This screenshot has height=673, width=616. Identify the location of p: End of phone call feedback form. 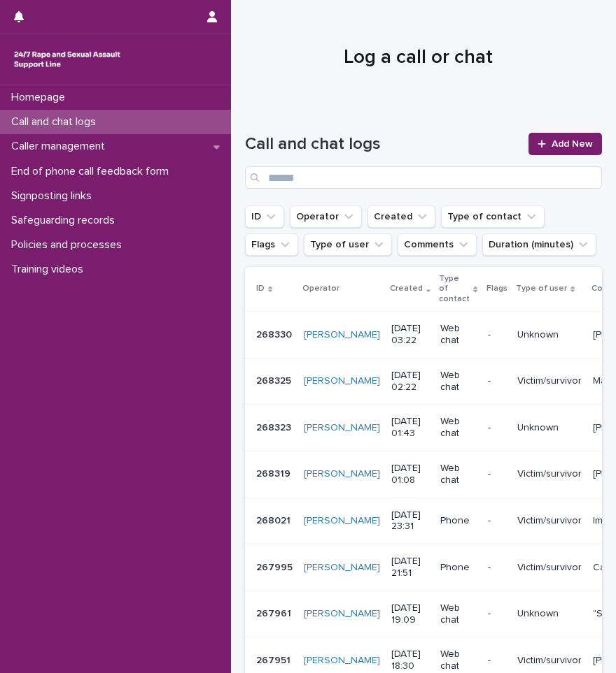
(93, 172).